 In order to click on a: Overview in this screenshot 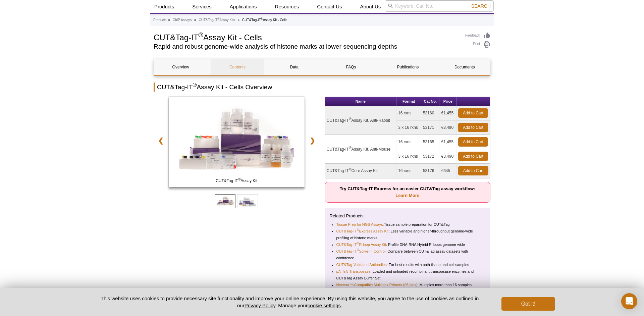, I will do `click(180, 67)`.